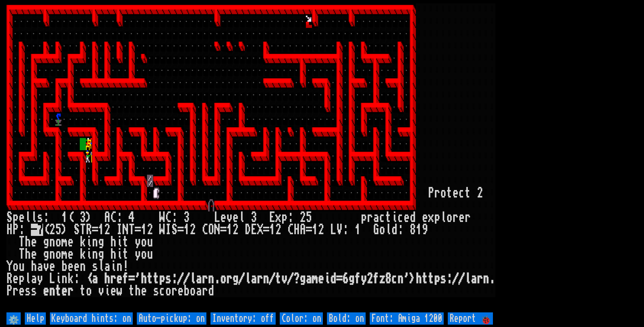 This screenshot has width=644, height=327. What do you see at coordinates (272, 217) in the screenshot?
I see `div: E` at bounding box center [272, 217].